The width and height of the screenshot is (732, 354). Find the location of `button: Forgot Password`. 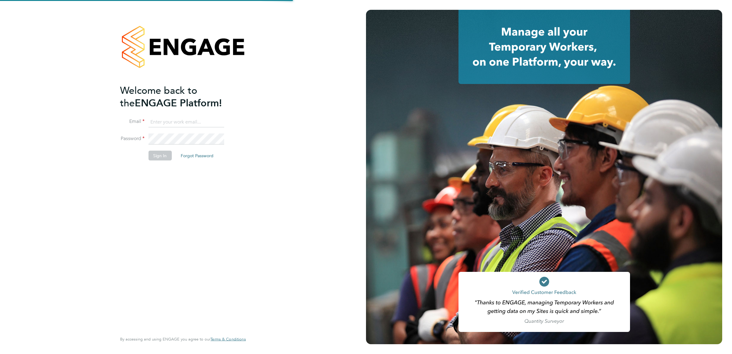

button: Forgot Password is located at coordinates (197, 156).